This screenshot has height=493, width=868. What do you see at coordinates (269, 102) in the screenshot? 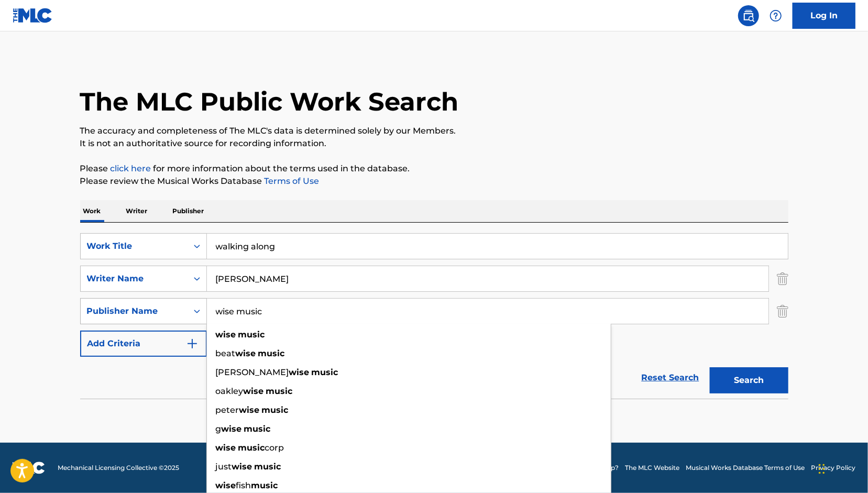
I see `h1: The MLC Public Work Search` at bounding box center [269, 102].